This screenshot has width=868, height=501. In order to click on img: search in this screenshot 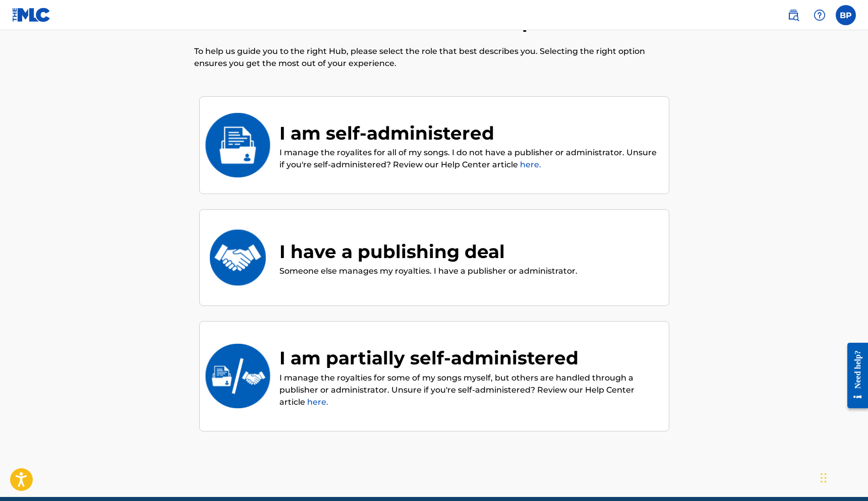, I will do `click(793, 15)`.